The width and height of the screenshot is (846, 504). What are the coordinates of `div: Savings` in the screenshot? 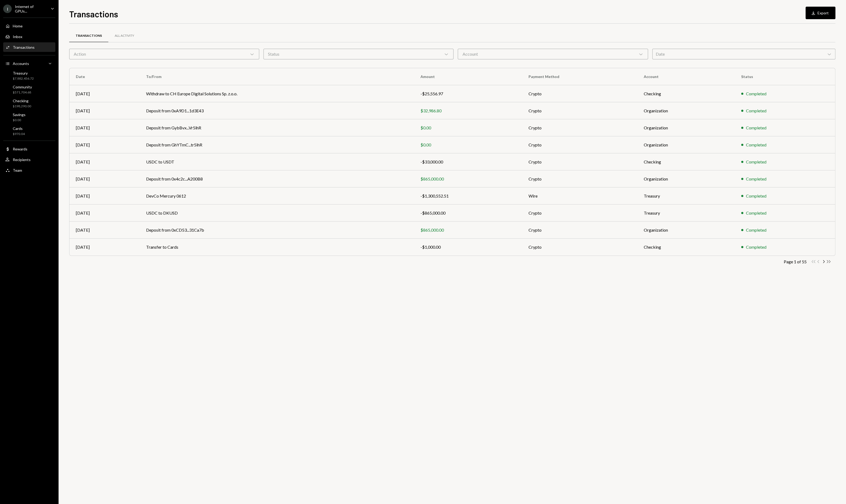 It's located at (19, 115).